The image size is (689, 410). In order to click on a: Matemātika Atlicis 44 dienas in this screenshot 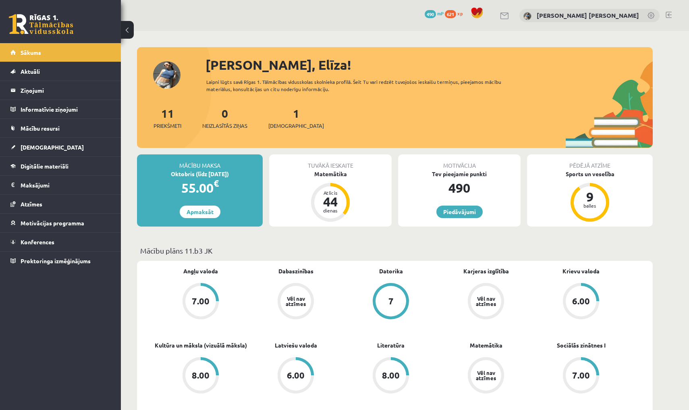, I will do `click(330, 196)`.